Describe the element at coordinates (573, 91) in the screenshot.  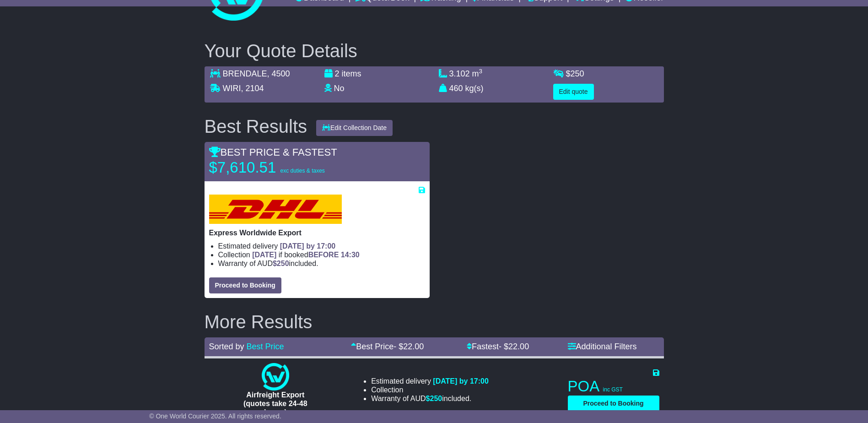
I see `button: Edit quote` at that location.